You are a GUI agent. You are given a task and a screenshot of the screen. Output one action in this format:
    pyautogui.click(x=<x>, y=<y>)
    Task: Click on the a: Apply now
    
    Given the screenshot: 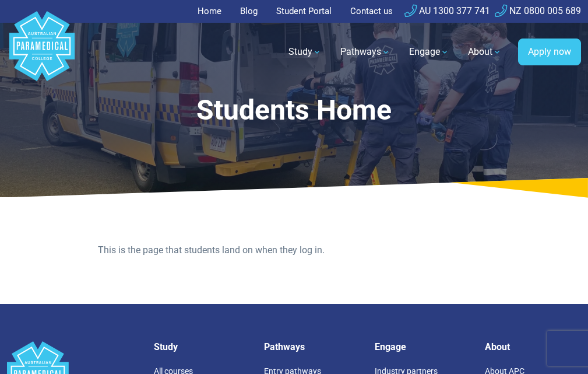 What is the action you would take?
    pyautogui.click(x=550, y=52)
    